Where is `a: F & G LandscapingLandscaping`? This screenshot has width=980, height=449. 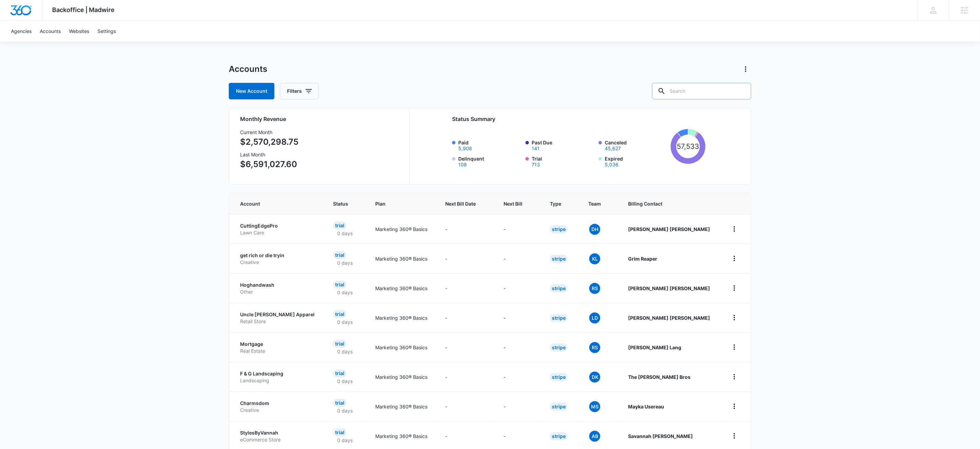 a: F & G LandscapingLandscaping is located at coordinates (279, 376).